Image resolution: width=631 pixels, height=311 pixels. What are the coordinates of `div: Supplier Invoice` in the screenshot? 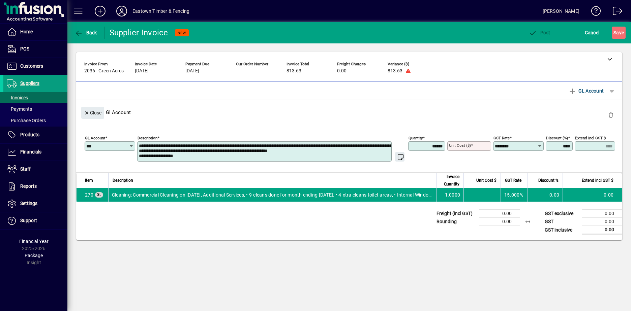 It's located at (139, 33).